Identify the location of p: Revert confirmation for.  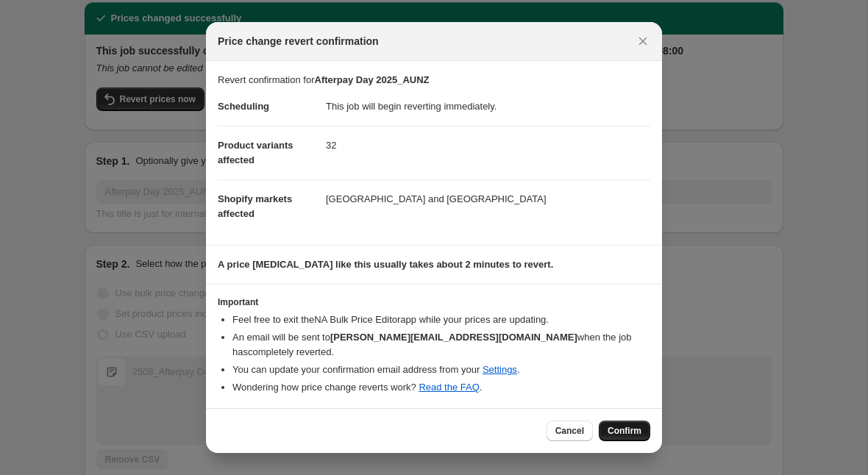
(434, 80).